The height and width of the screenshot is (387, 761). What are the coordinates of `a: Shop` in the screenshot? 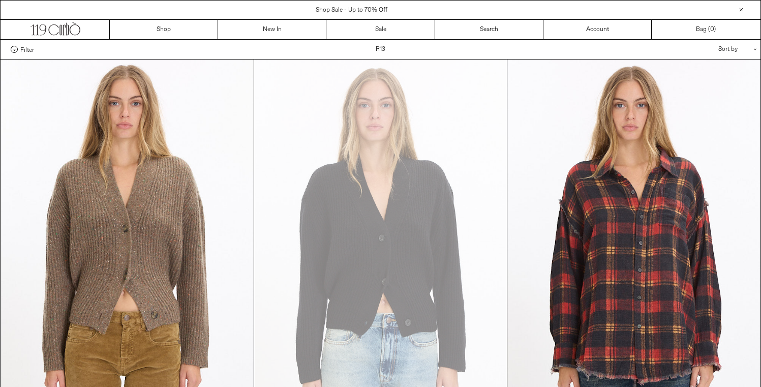 It's located at (164, 29).